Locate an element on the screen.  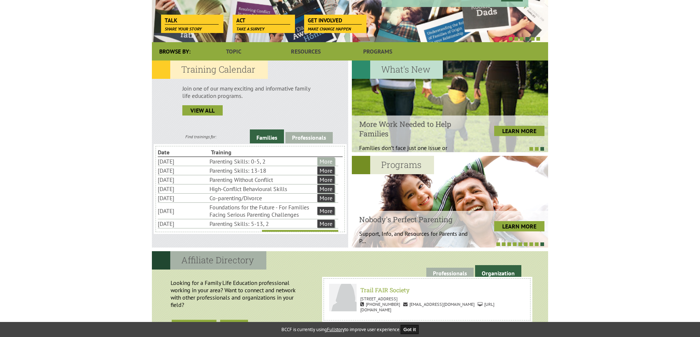
a: Directory is located at coordinates (194, 325).